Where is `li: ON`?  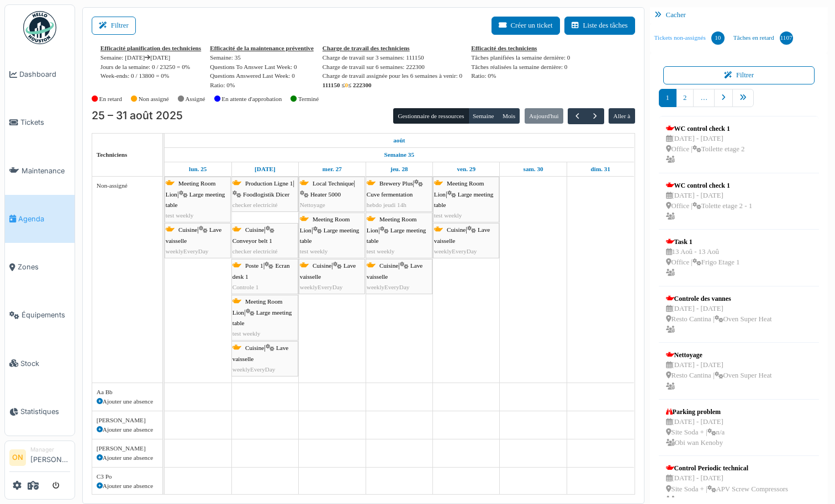 li: ON is located at coordinates (17, 457).